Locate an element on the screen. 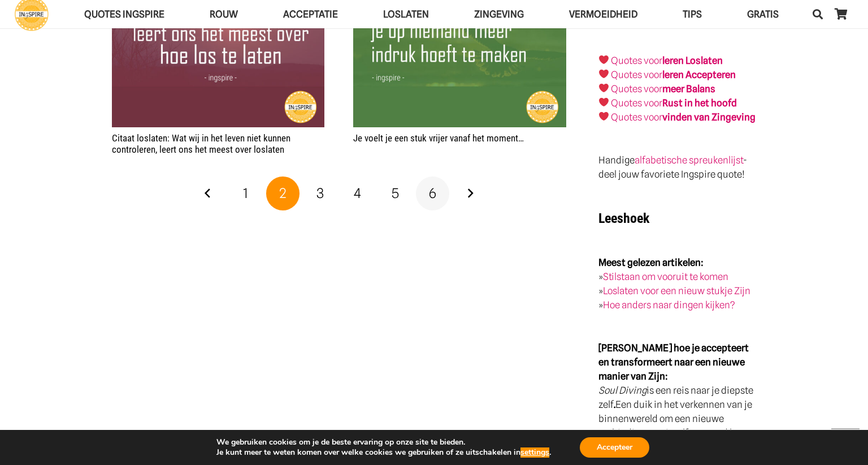 The image size is (868, 465). strong: vinden van Zingeving is located at coordinates (709, 117).